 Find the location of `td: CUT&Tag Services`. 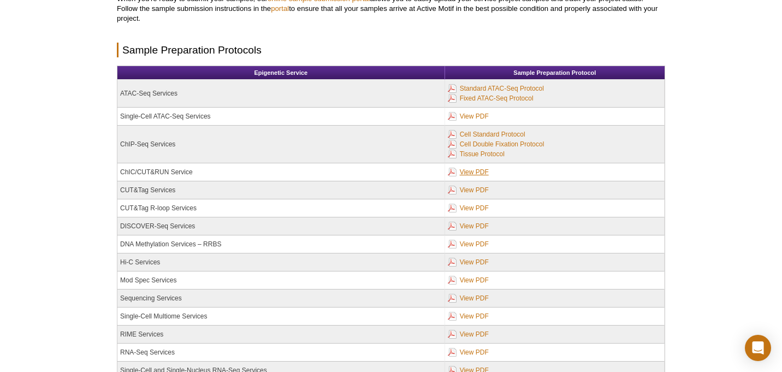

td: CUT&Tag Services is located at coordinates (281, 190).